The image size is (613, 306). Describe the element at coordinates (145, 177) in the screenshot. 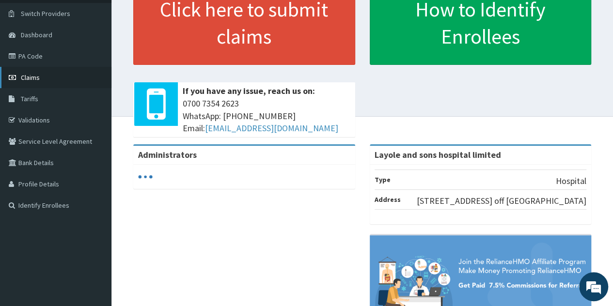

I see `svg: audio-loading` at that location.